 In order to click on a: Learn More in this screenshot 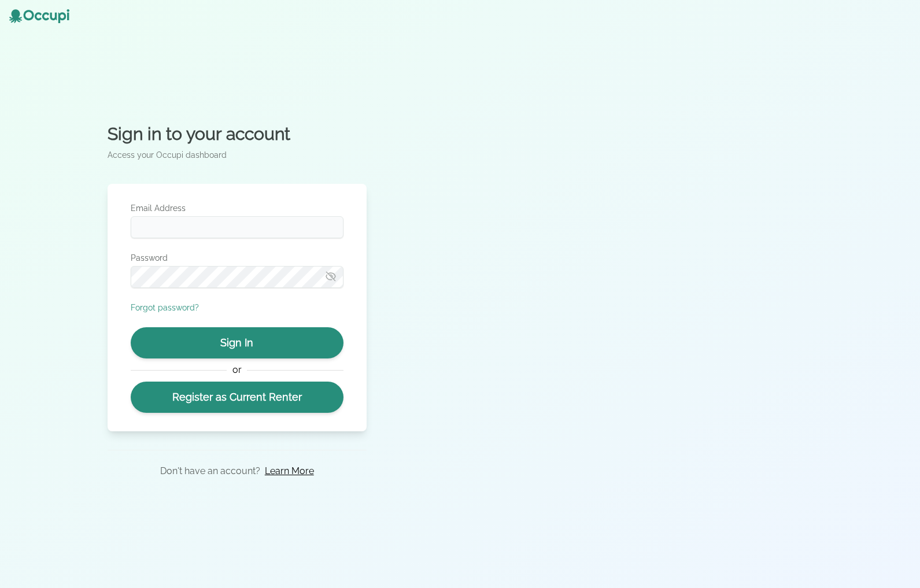, I will do `click(289, 471)`.